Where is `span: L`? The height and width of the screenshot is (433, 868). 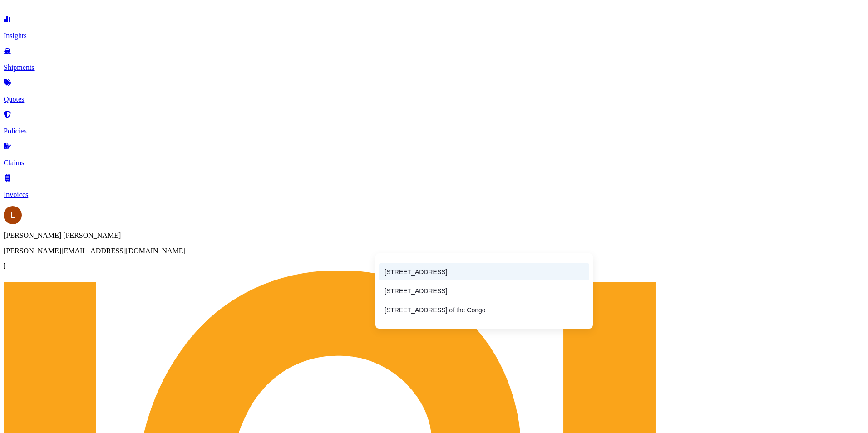 span: L is located at coordinates (12, 215).